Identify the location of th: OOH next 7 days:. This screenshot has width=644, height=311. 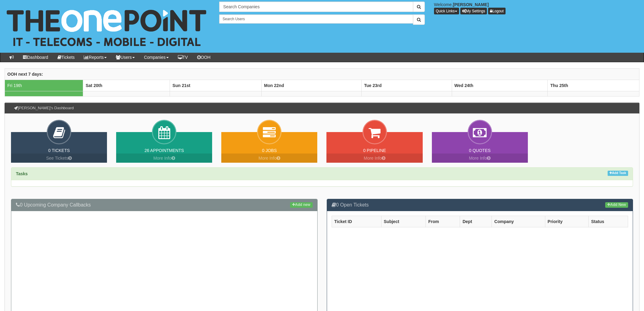
(322, 74).